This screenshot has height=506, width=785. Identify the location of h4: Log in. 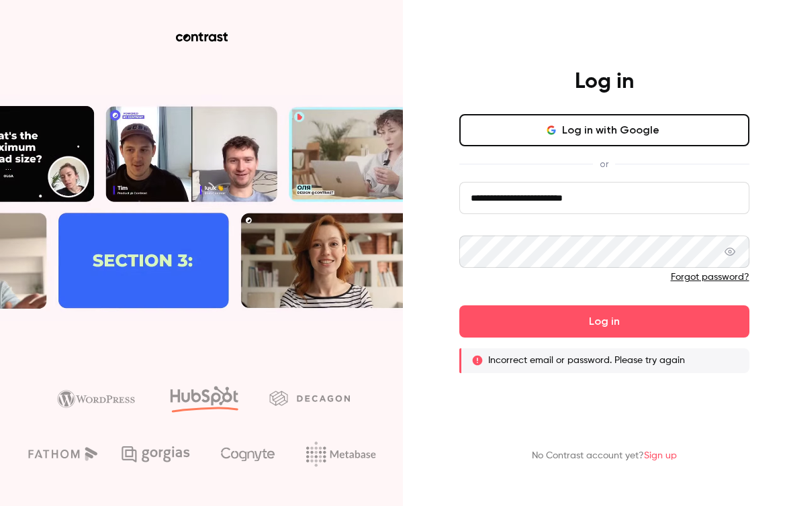
(604, 82).